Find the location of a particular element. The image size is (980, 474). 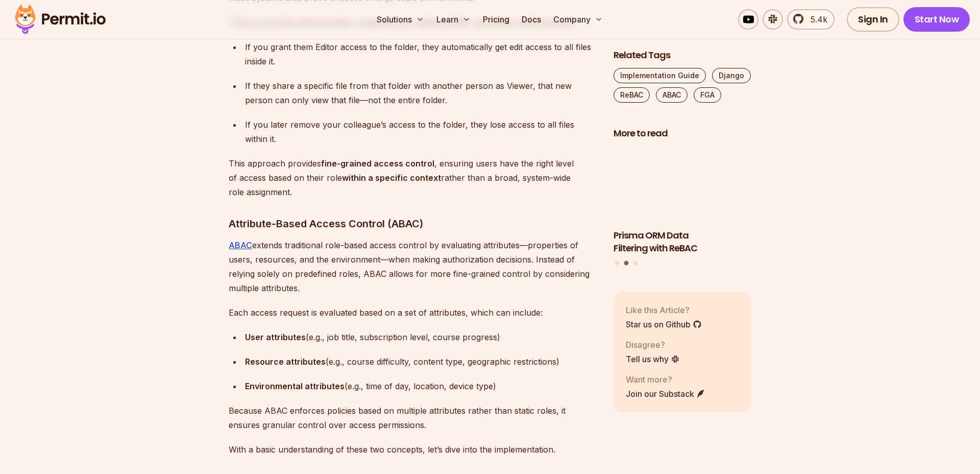

strong: fine-grained access control is located at coordinates (378, 164).